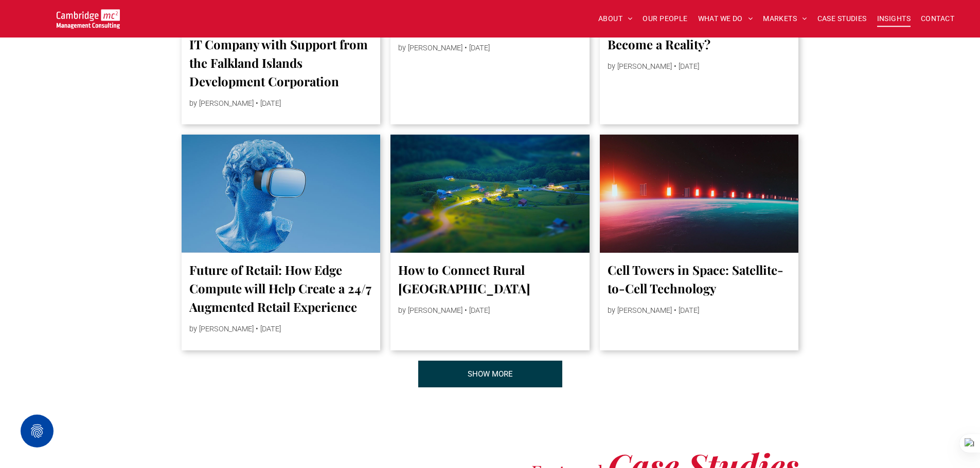 The width and height of the screenshot is (980, 468). Describe the element at coordinates (699, 194) in the screenshot. I see `a: An artistic representation of fin LEO satellites lined up in space , digital transformation` at that location.